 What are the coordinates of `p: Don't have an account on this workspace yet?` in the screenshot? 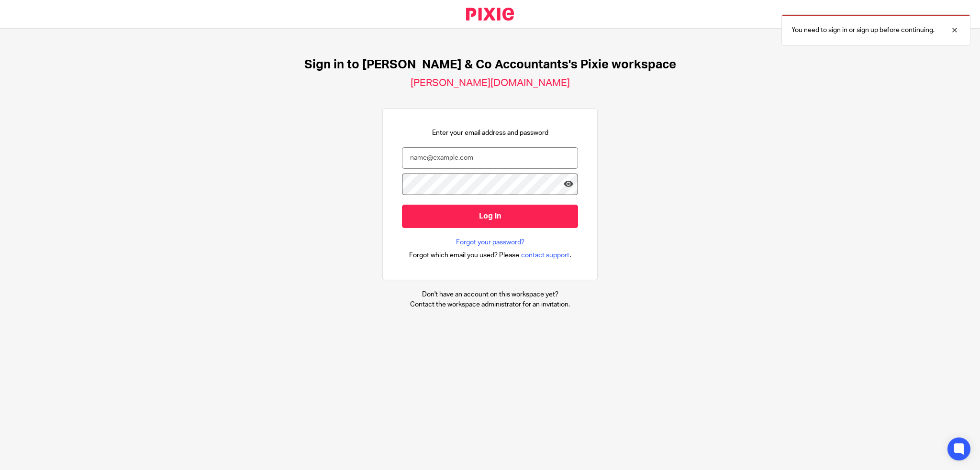 It's located at (490, 295).